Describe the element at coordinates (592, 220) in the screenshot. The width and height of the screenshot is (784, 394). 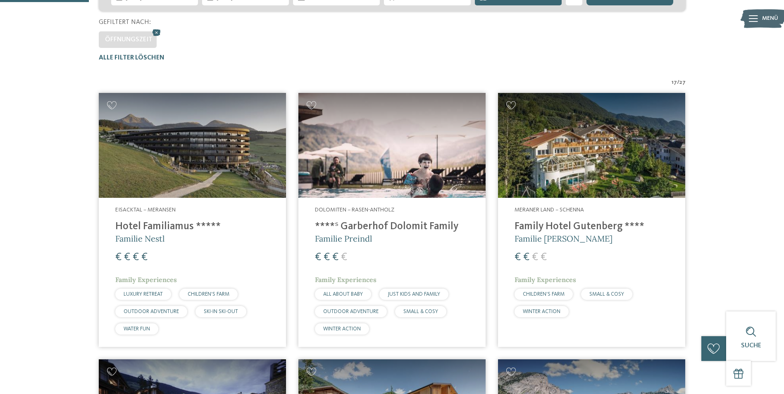
I see `a: Familienhotels gesucht? Hier findet ihr die besten! Meraner Land – Schenna Family Hotel Gutenberg...` at that location.